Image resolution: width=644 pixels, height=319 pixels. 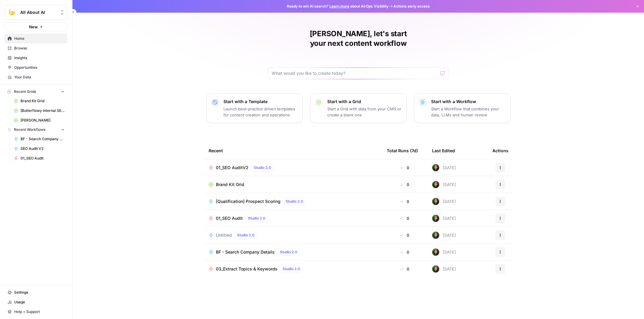 What do you see at coordinates (355, 73) in the screenshot?
I see `input: What would you like to create today?` at bounding box center [355, 73].